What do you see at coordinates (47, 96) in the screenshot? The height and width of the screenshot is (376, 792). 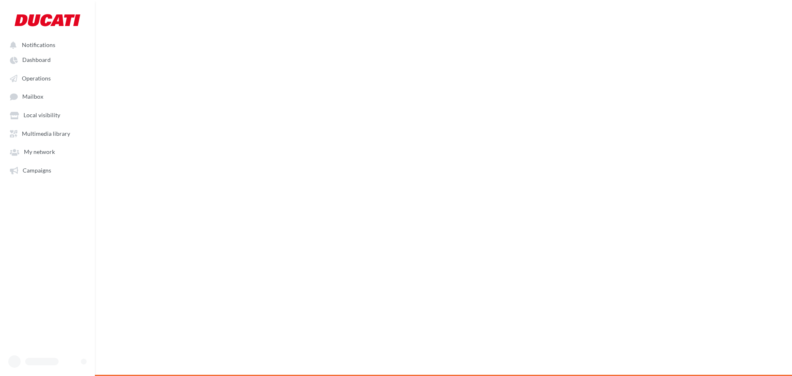 I see `a: Mailbox` at bounding box center [47, 96].